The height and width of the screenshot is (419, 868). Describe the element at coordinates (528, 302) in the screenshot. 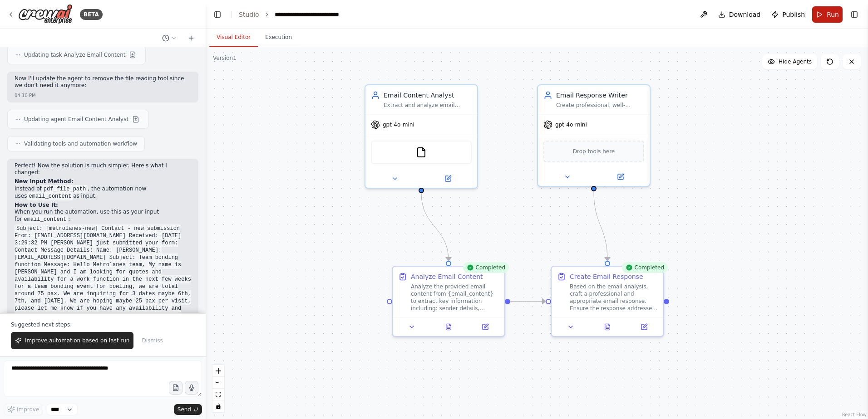

I see `g: Edge from 9d1dd363-3489-4d37-b437-f83bf8330a7a to 0c7a6820-b0c5-49c4-9fad-61cc6e6cf679` at that location.